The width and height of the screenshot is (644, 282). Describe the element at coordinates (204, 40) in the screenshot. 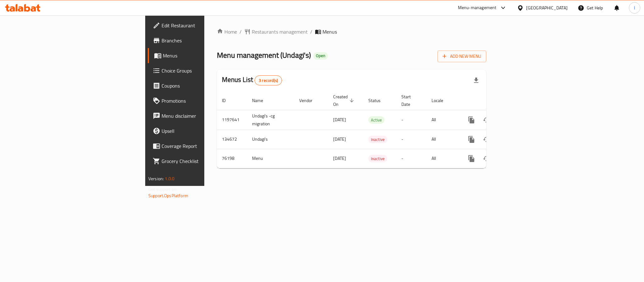

I see `span: Branches` at that location.